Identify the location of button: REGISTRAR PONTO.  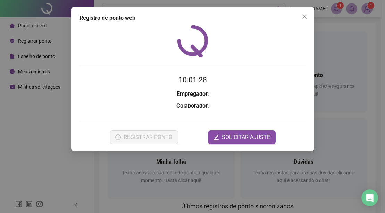
(143, 137).